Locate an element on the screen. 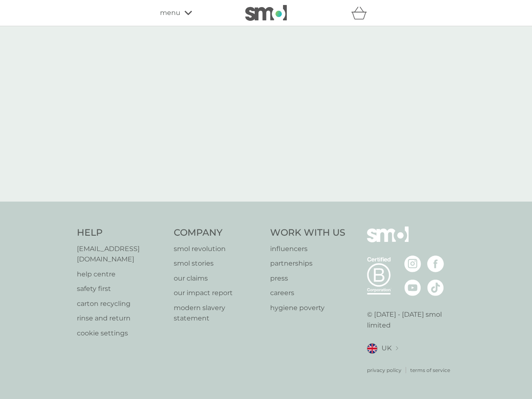  a: privacy policy is located at coordinates (384, 370).